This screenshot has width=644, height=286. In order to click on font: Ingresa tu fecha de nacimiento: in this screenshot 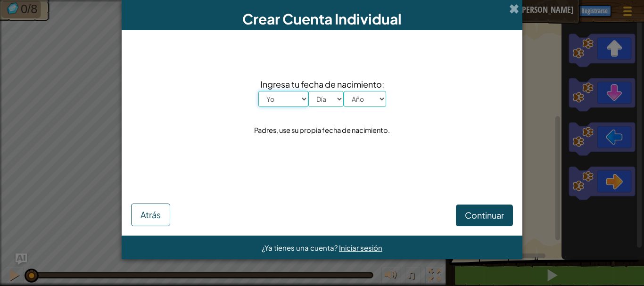, I will do `click(322, 84)`.